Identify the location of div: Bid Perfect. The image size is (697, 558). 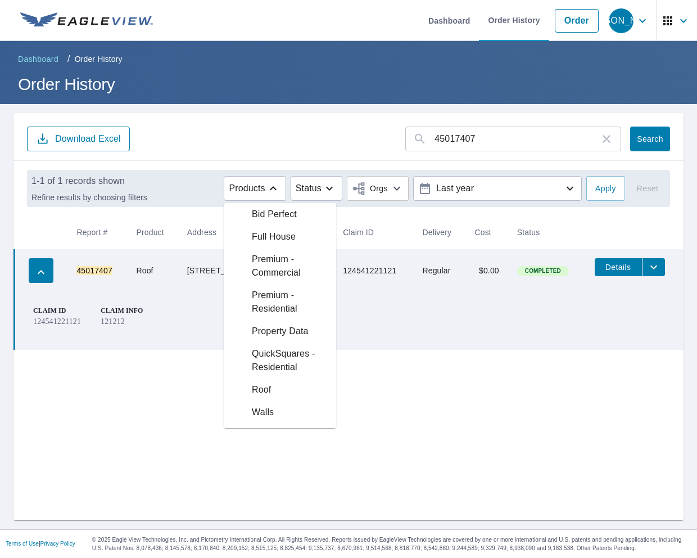
(280, 214).